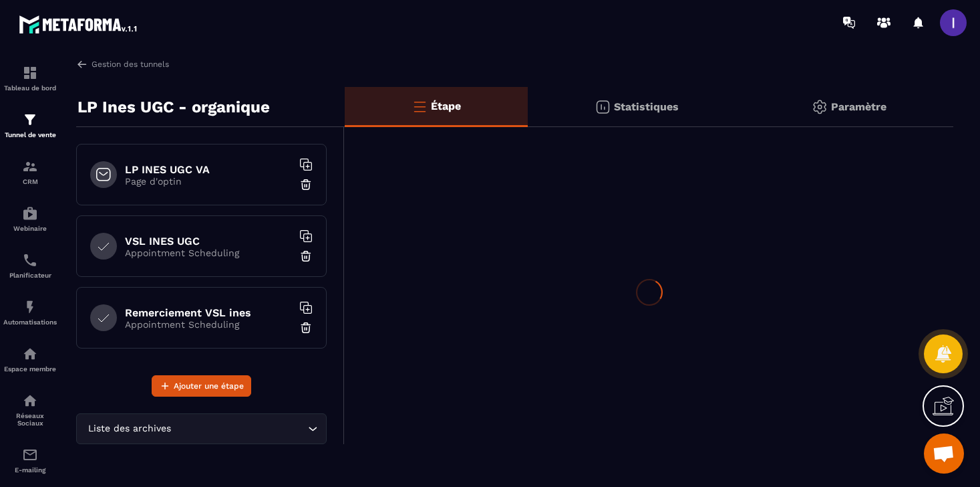 This screenshot has width=980, height=487. What do you see at coordinates (30, 88) in the screenshot?
I see `p: Tableau de bord` at bounding box center [30, 88].